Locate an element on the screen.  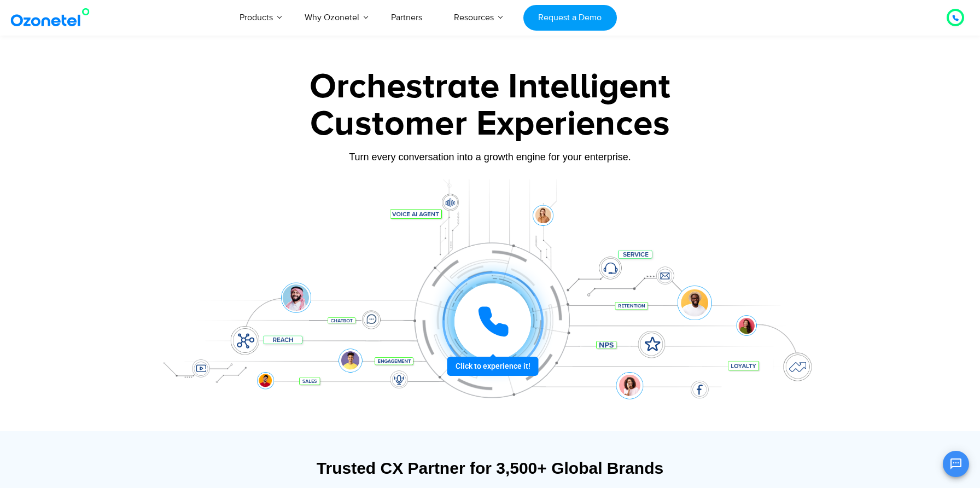
div: Turn every conversation into a growth engine for your enterprise. is located at coordinates (490, 157).